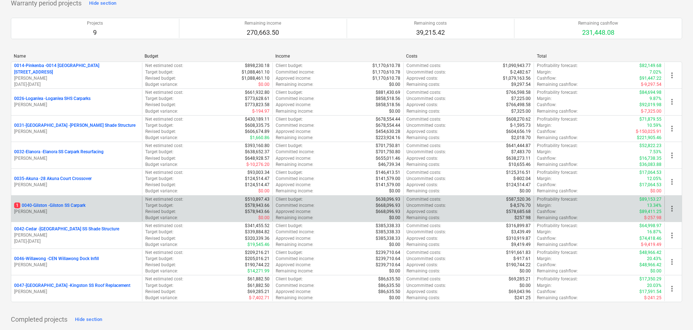 The width and height of the screenshot is (693, 330). Describe the element at coordinates (164, 146) in the screenshot. I see `p: Net estimated cost :` at that location.